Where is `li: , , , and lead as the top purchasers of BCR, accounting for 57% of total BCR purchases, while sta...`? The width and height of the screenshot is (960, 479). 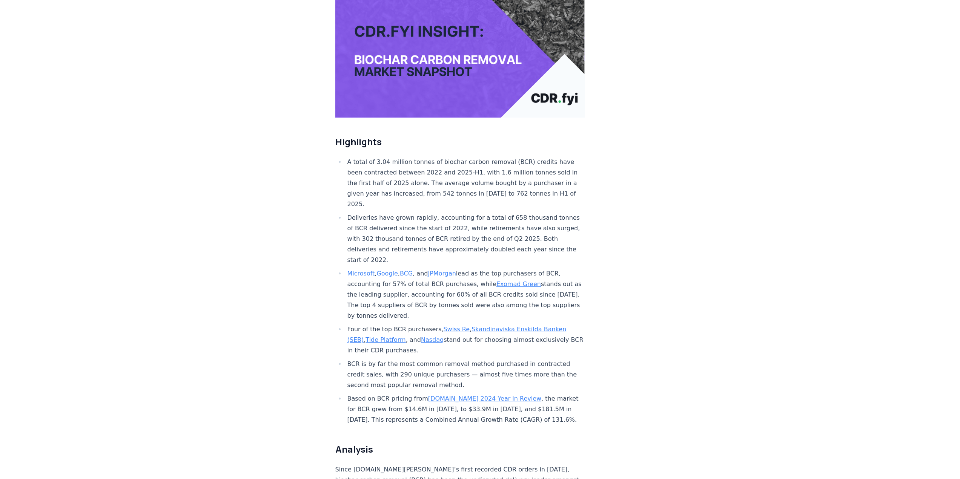 li: , , , and lead as the top purchasers of BCR, accounting for 57% of total BCR purchases, while sta... is located at coordinates (465, 295).